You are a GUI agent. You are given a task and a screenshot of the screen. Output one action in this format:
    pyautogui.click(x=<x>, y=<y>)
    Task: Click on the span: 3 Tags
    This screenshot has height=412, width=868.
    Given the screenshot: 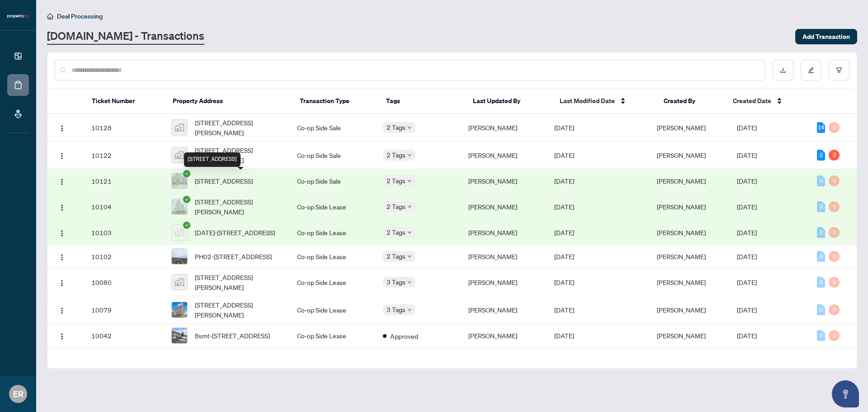 What is the action you would take?
    pyautogui.click(x=396, y=282)
    